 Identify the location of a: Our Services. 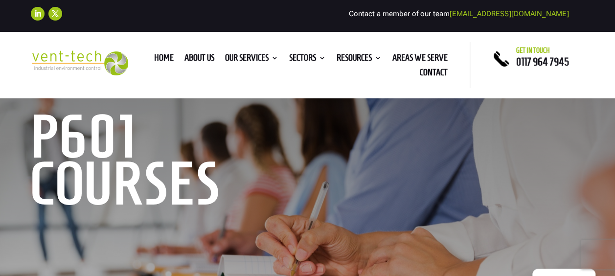
(252, 60).